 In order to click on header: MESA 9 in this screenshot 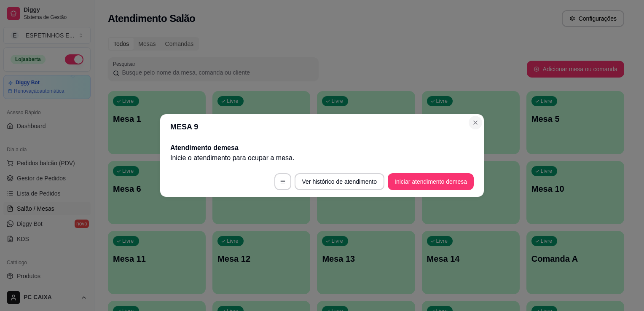, I will do `click(322, 127)`.